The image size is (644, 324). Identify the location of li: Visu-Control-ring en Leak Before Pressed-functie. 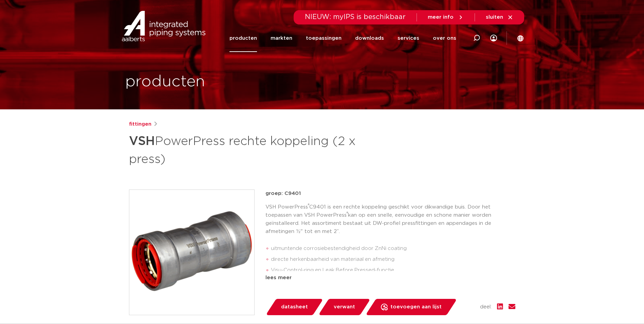
(394, 271).